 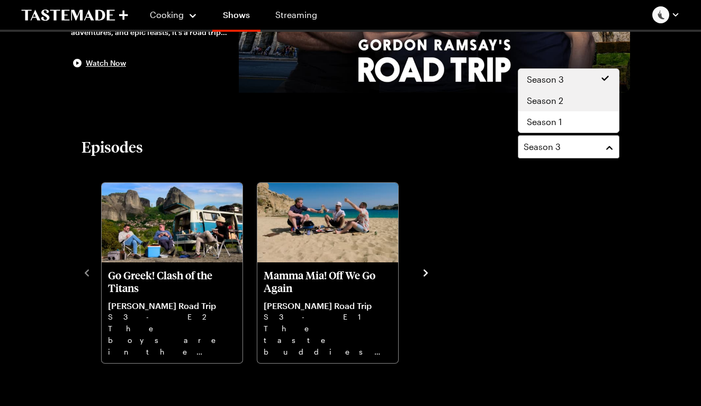 I want to click on p: Go Greek! Clash of the Titans, so click(x=172, y=281).